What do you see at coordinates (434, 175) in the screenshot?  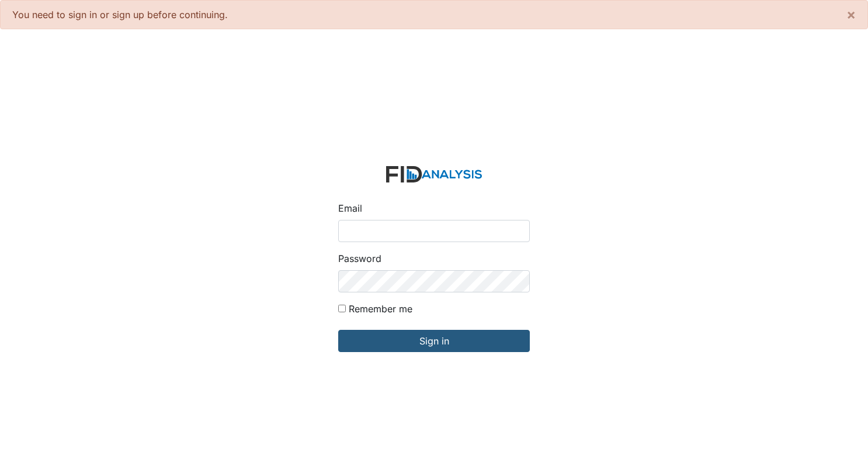 I see `img: logo-2fc8c6e3336f68795322cb6e9a2b9007179b544421de10c17bdaae8622450297.svg` at bounding box center [434, 175].